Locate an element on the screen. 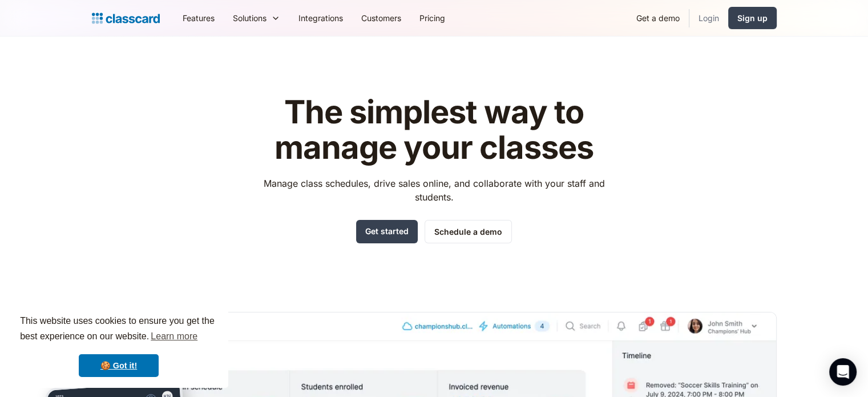  a: home is located at coordinates (126, 18).